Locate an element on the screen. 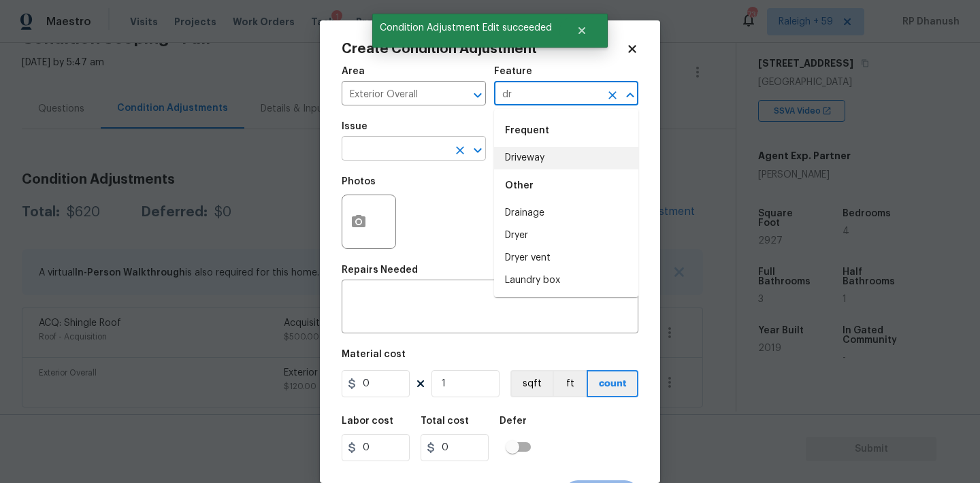  li: Driveway is located at coordinates (566, 158).